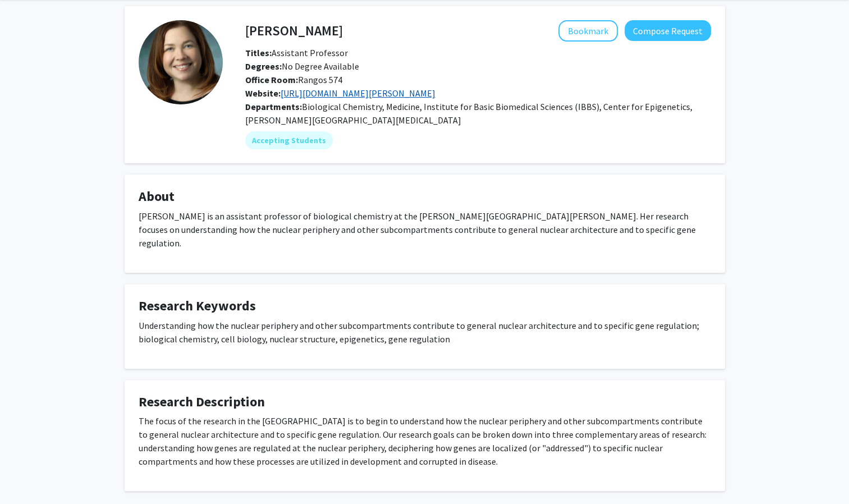  Describe the element at coordinates (180, 62) in the screenshot. I see `img: Profile Picture` at that location.